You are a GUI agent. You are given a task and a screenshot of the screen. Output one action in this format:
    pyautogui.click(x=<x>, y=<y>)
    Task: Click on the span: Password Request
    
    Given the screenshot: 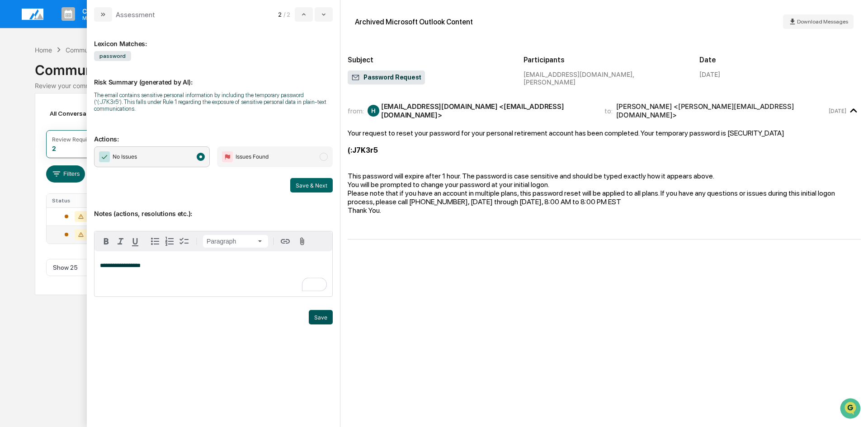 What is the action you would take?
    pyautogui.click(x=386, y=78)
    